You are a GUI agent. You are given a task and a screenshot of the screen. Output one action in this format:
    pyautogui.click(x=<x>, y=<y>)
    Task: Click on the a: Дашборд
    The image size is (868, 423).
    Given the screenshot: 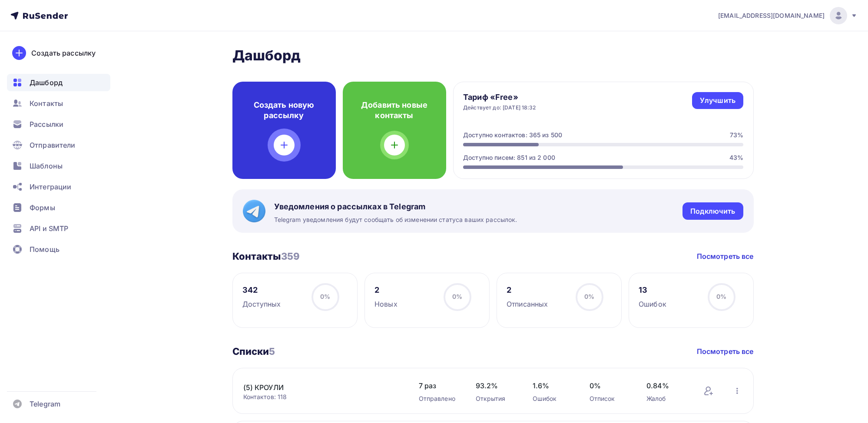 What is the action you would take?
    pyautogui.click(x=59, y=83)
    